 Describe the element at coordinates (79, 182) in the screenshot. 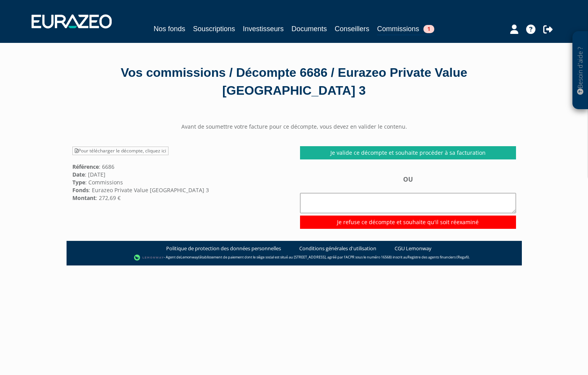

I see `strong: Type` at that location.